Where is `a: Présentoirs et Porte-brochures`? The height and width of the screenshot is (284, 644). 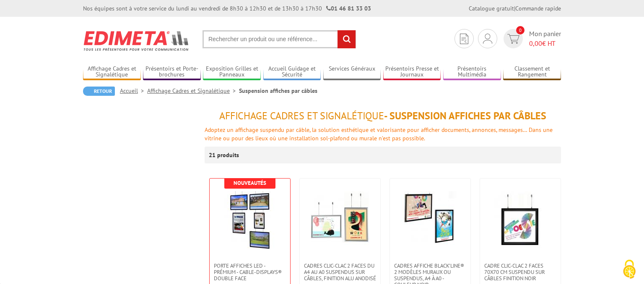 a: Présentoirs et Porte-brochures is located at coordinates (172, 72).